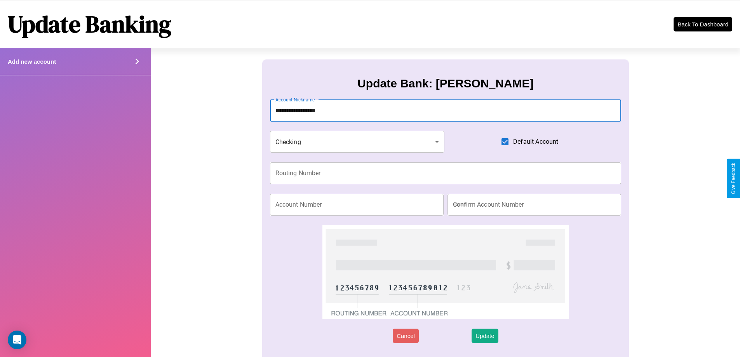  I want to click on div: Give Feedback, so click(733, 178).